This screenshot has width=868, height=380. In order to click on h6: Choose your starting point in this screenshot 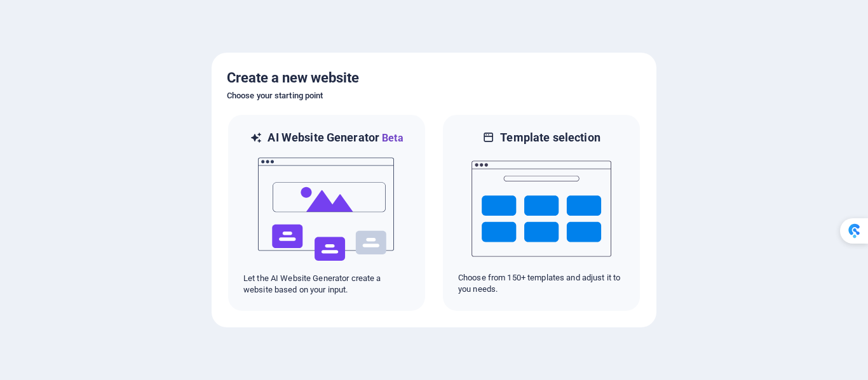, I will do `click(434, 95)`.